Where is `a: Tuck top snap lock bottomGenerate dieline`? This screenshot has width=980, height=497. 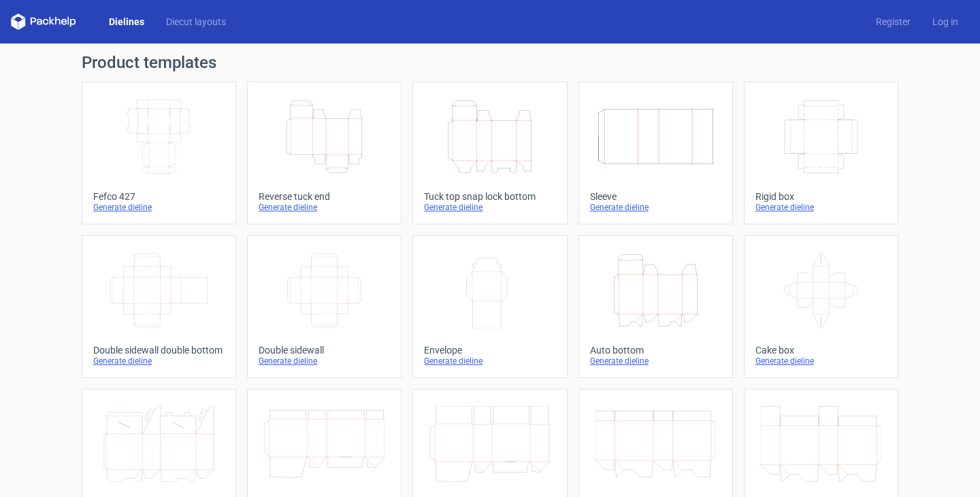 a: Tuck top snap lock bottomGenerate dieline is located at coordinates (489, 153).